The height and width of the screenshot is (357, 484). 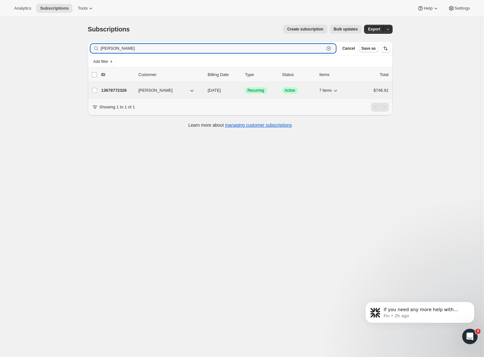 I want to click on span: Tools, so click(x=82, y=8).